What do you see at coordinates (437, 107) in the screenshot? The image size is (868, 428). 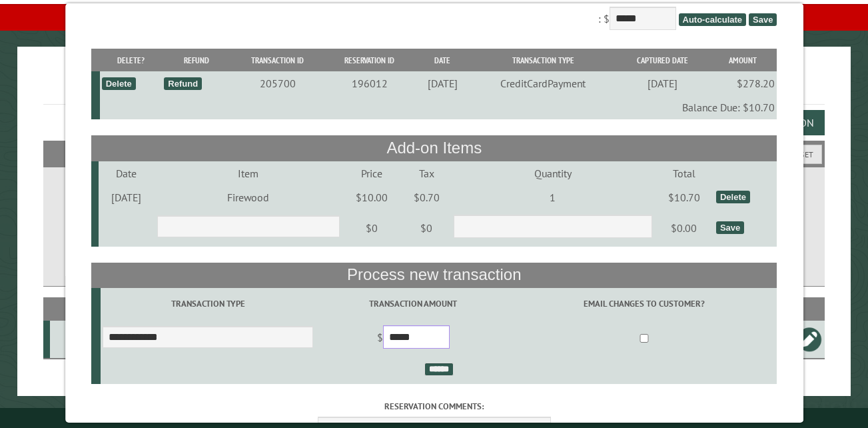 I see `td: Balance Due: $10.70` at bounding box center [437, 107].